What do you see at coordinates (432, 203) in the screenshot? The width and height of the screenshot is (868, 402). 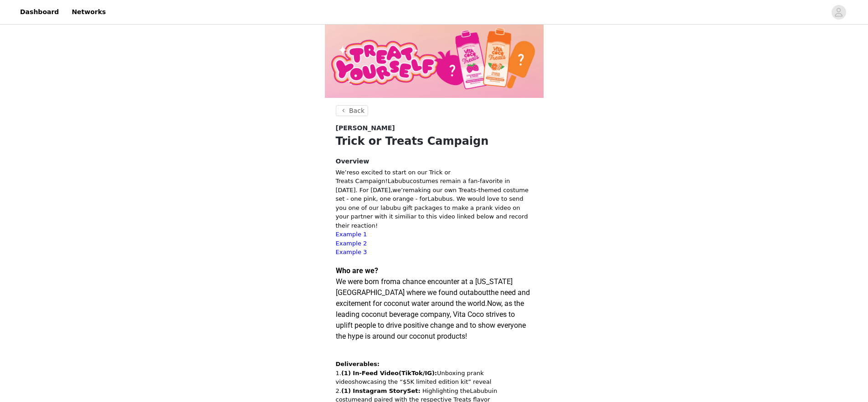 I see `span: ampaign!` at bounding box center [432, 203].